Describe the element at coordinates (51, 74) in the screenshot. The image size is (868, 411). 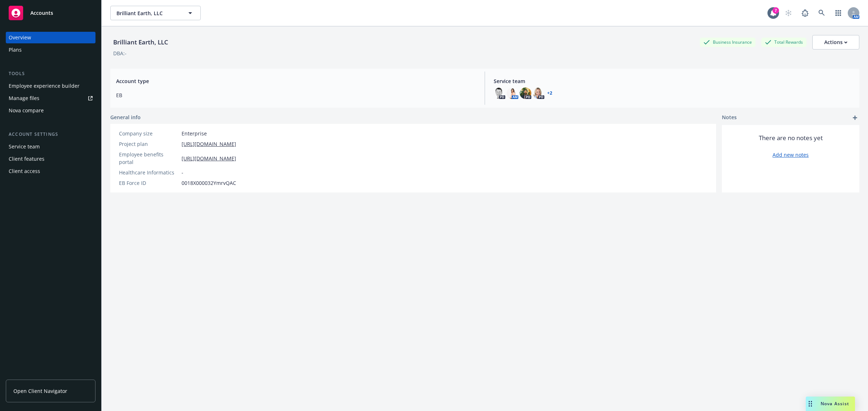
I see `div: Tools` at that location.